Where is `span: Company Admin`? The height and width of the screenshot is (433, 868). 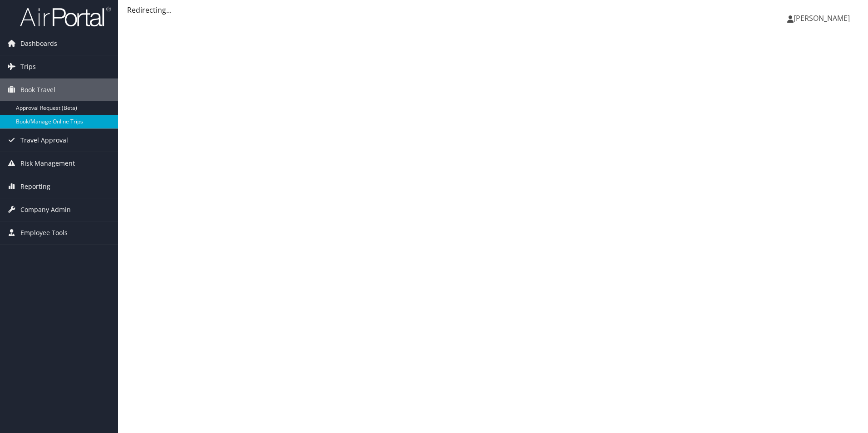
span: Company Admin is located at coordinates (46, 210).